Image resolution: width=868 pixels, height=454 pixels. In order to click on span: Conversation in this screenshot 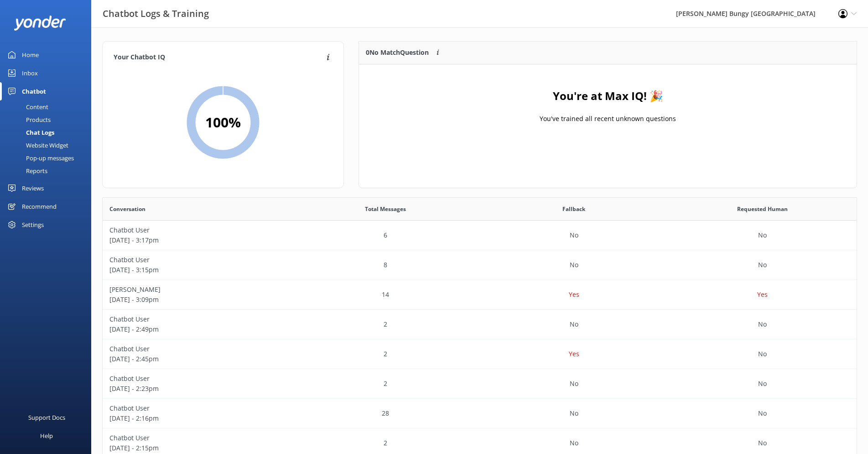, I will do `click(127, 209)`.